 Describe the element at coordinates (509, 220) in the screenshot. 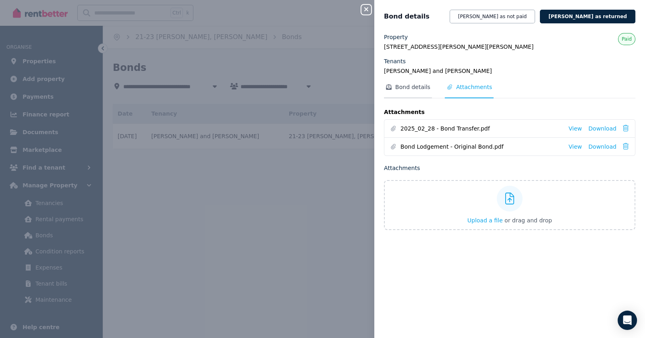

I see `button: Upload a file or drag and drop` at that location.